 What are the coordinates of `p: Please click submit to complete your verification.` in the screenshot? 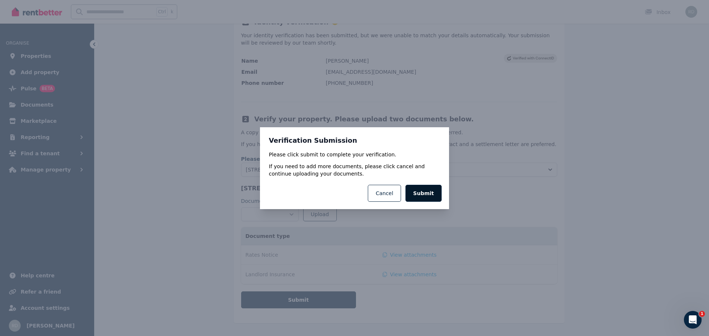 It's located at (354, 155).